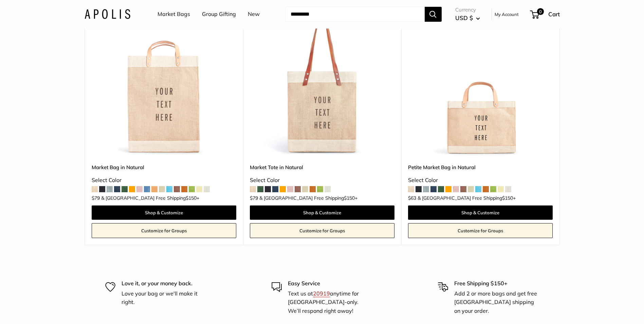  I want to click on span: Cart, so click(554, 14).